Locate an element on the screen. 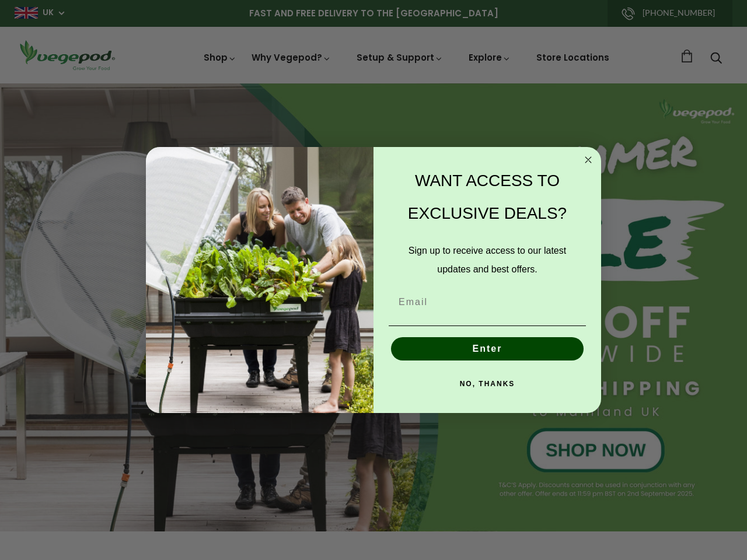  img: underline is located at coordinates (487, 326).